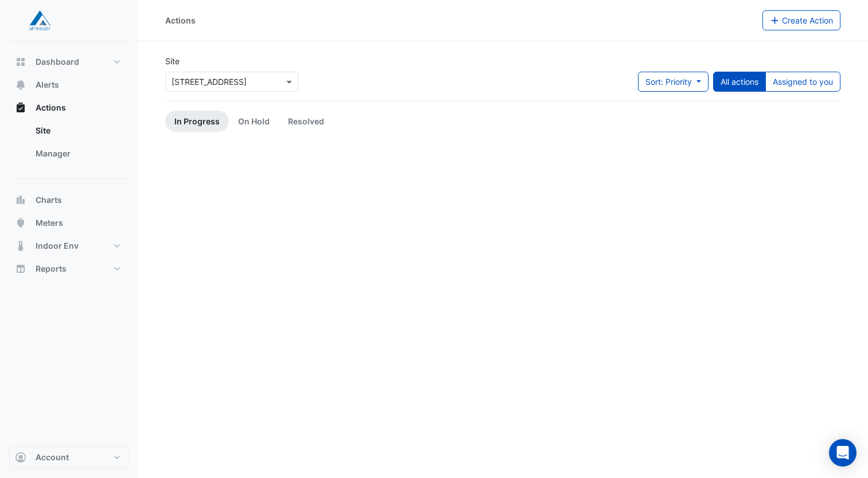 The width and height of the screenshot is (868, 478). What do you see at coordinates (21, 246) in the screenshot?
I see `app-icon: Indoor Env` at bounding box center [21, 246].